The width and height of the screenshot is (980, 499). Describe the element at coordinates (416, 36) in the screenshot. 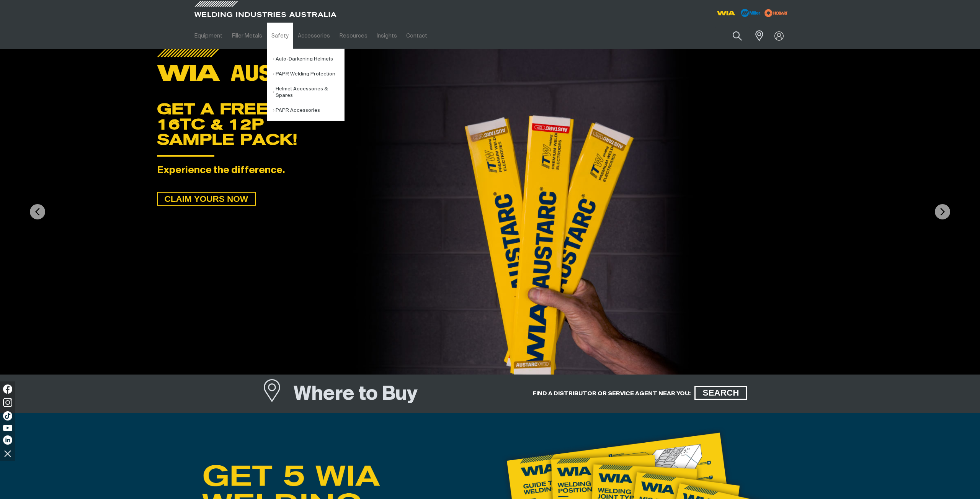

I see `a: Contact` at that location.